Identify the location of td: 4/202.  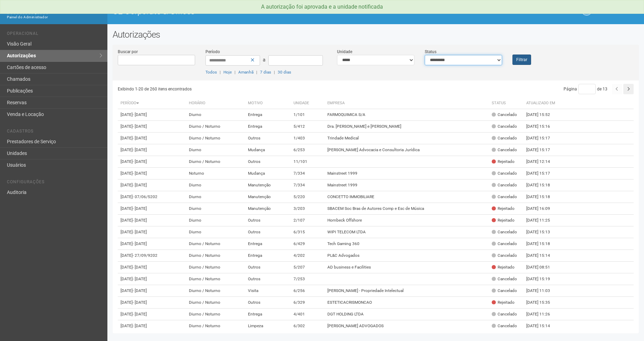
(308, 256).